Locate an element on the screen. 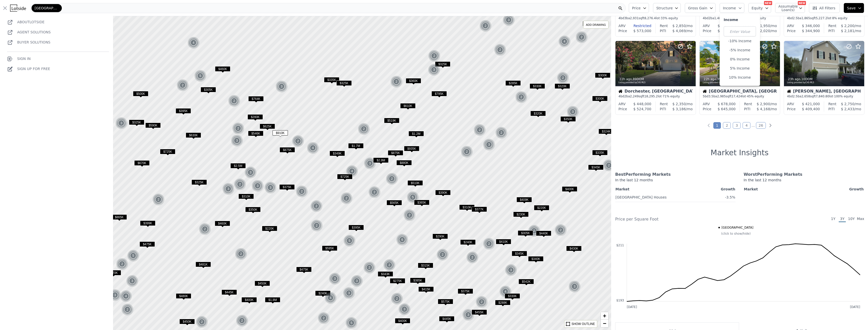  div: $335K is located at coordinates (331, 81).